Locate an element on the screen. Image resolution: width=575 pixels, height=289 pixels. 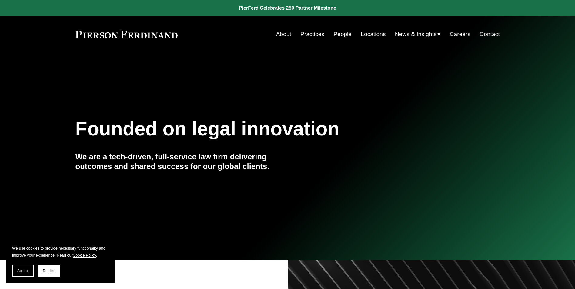
button: Accept is located at coordinates (23, 271).